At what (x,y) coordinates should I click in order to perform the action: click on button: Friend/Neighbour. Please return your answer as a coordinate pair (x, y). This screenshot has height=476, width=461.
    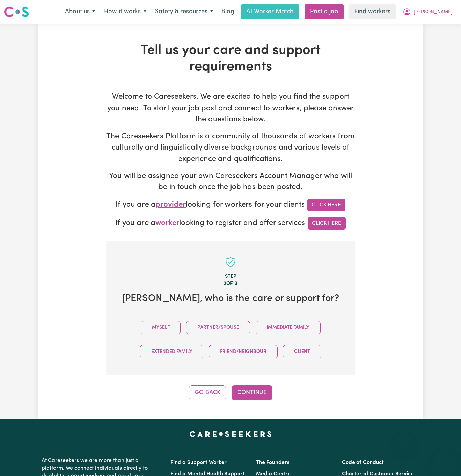
    Looking at the image, I should click on (243, 352).